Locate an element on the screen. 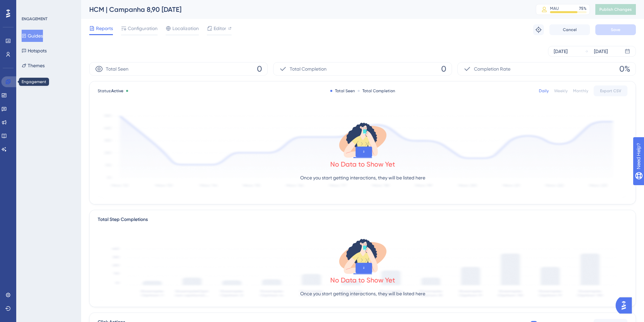  span: Need Help? is located at coordinates (29, 6).